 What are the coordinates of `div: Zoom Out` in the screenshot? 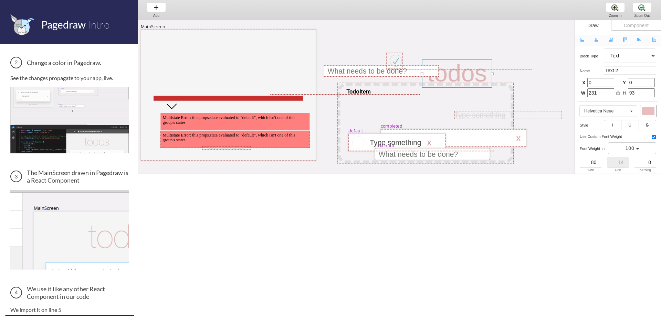 It's located at (642, 15).